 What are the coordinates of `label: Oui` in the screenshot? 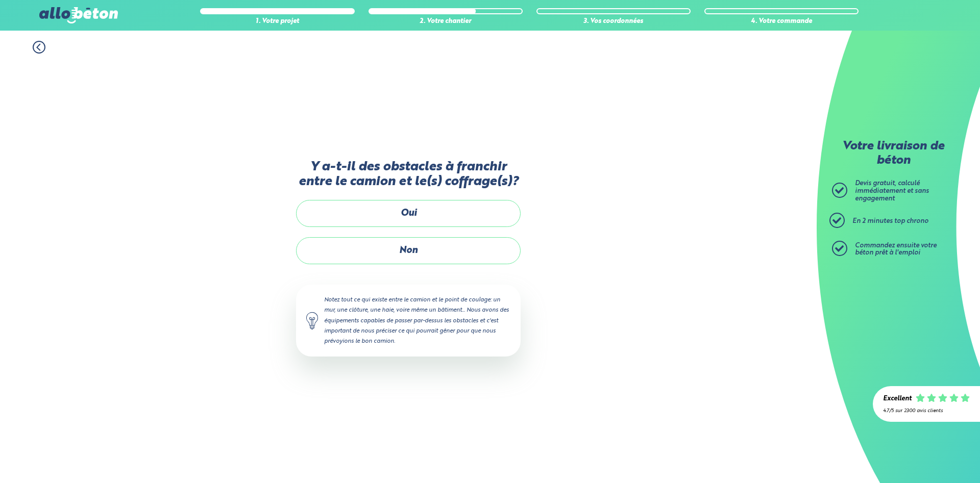 It's located at (408, 213).